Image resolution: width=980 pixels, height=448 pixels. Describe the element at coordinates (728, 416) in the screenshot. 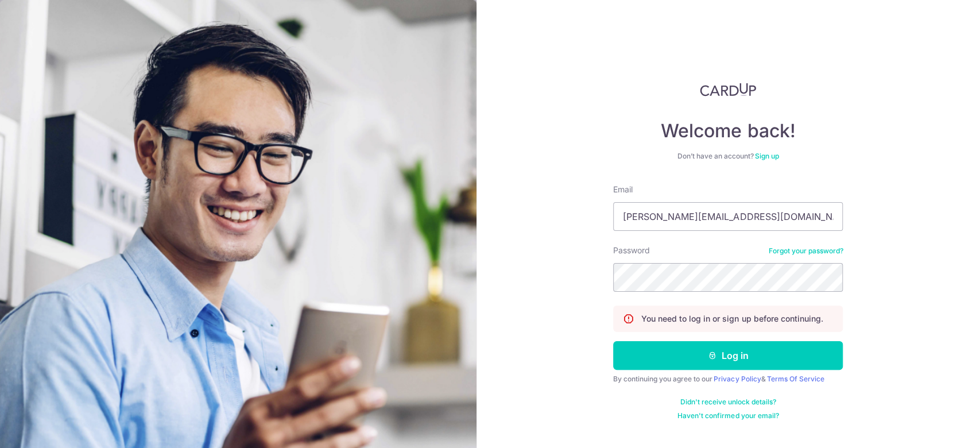

I see `a: Haven't confirmed your email?` at that location.